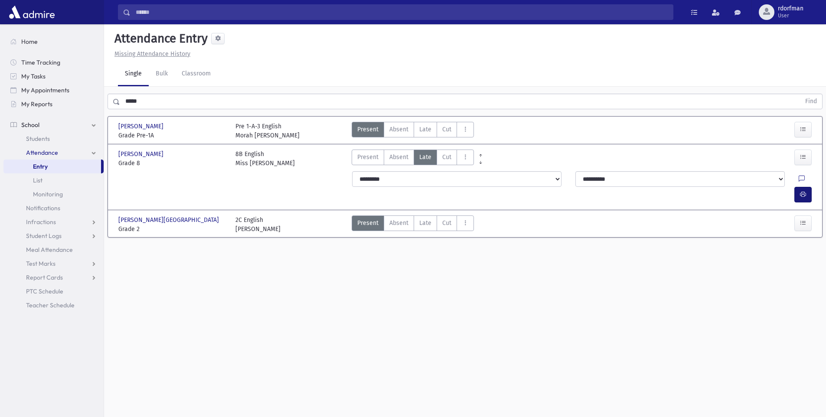 This screenshot has width=826, height=417. Describe the element at coordinates (53, 180) in the screenshot. I see `a: List` at that location.